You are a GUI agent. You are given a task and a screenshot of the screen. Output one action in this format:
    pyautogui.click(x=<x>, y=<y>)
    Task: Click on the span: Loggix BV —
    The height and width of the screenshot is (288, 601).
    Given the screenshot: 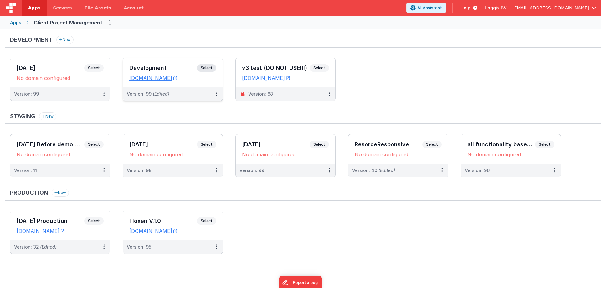 What is the action you would take?
    pyautogui.click(x=499, y=8)
    